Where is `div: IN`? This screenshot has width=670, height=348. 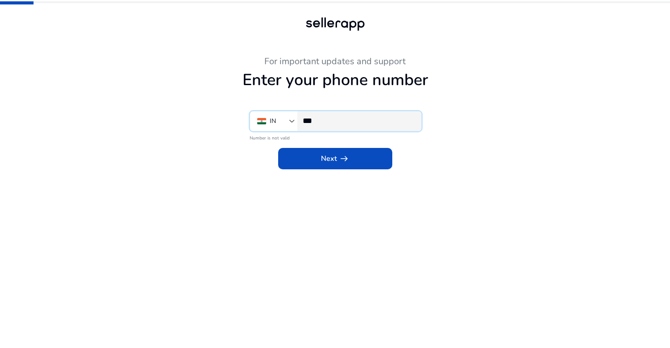 div: IN is located at coordinates (273, 121).